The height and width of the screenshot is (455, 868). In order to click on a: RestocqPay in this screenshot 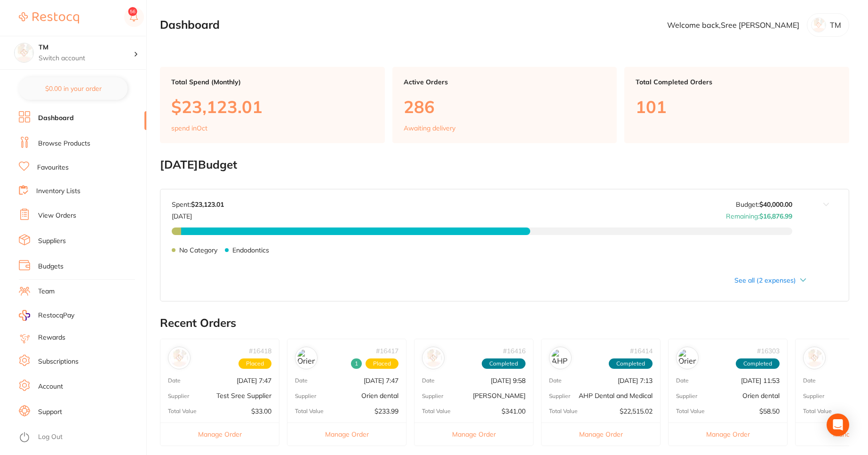, I will do `click(46, 315)`.